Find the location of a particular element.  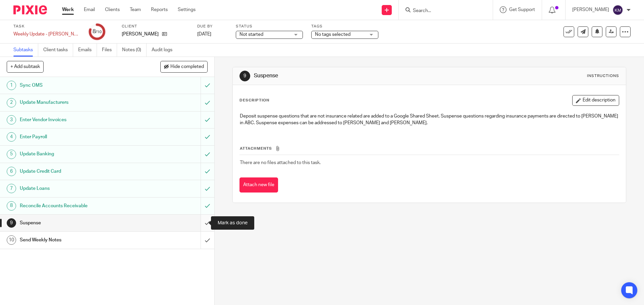

button: + Add subtask is located at coordinates (25, 66).